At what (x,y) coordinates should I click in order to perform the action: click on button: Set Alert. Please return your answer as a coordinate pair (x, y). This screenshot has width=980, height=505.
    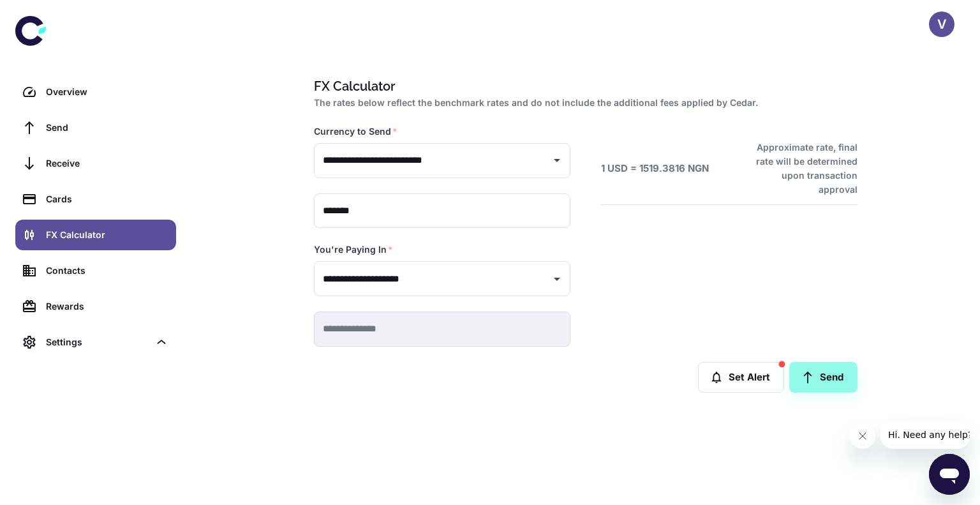
    Looking at the image, I should click on (741, 378).